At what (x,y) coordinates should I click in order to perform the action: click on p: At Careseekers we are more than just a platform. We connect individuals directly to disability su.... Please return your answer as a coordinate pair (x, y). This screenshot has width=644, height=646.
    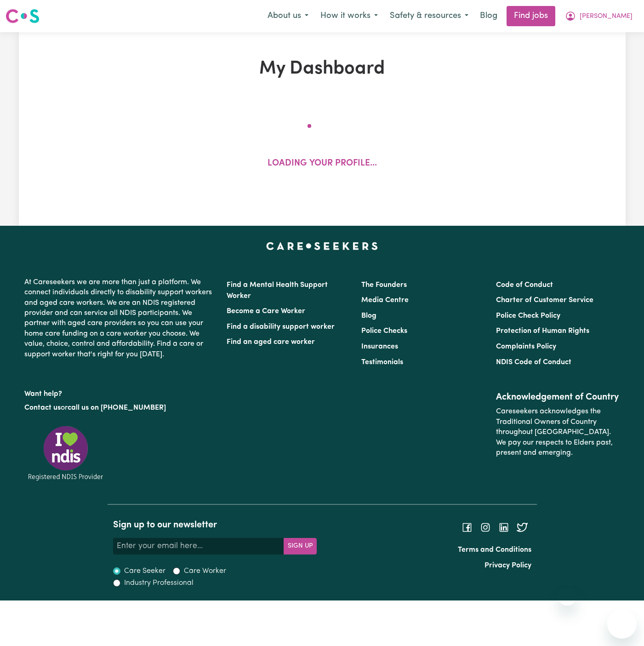
    Looking at the image, I should click on (120, 318).